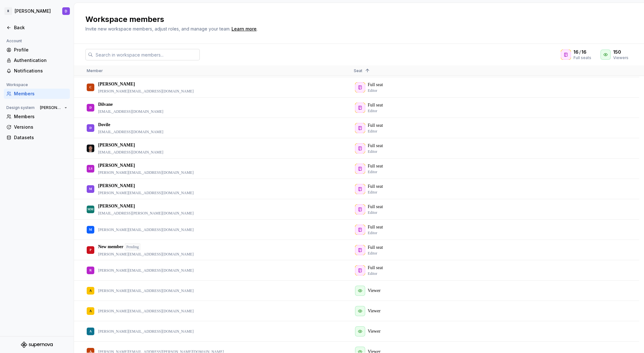  What do you see at coordinates (111, 247) in the screenshot?
I see `p: New member` at bounding box center [111, 247].